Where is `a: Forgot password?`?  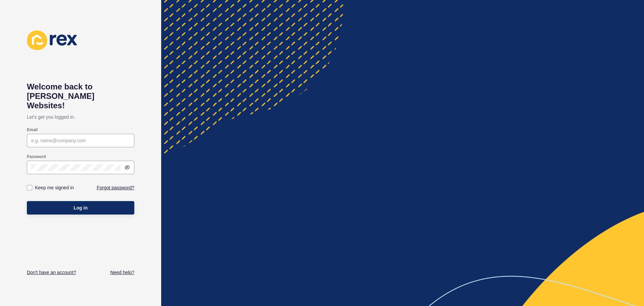
a: Forgot password? is located at coordinates (115, 187).